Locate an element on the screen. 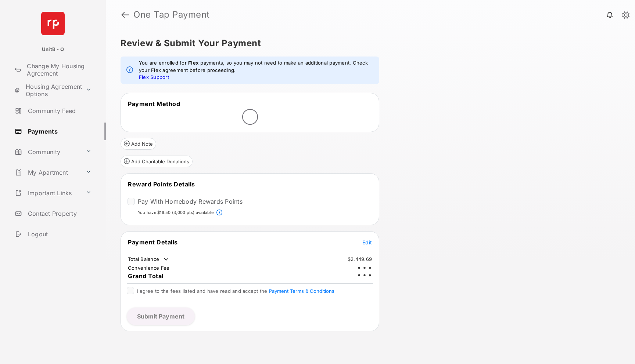  p: UnitB - O is located at coordinates (53, 50).